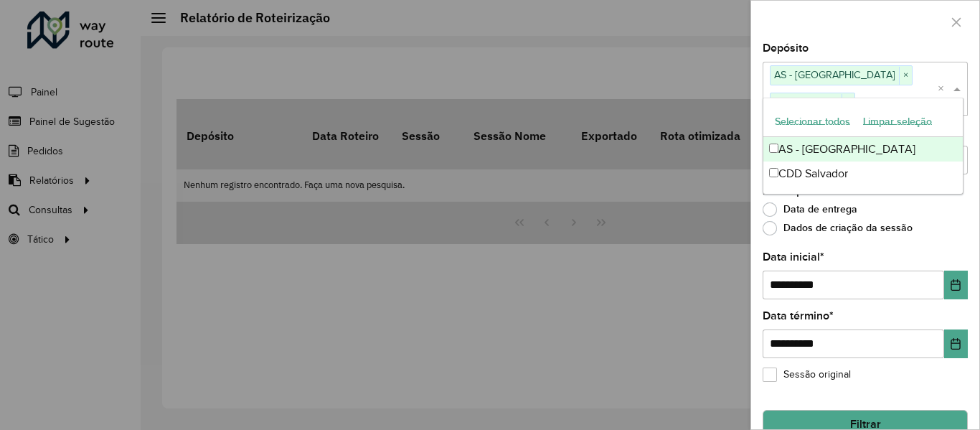  I want to click on font: Data inicial, so click(792, 257).